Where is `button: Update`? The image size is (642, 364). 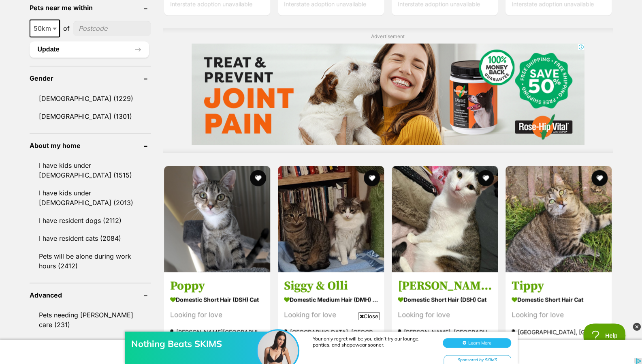 button: Update is located at coordinates (90, 49).